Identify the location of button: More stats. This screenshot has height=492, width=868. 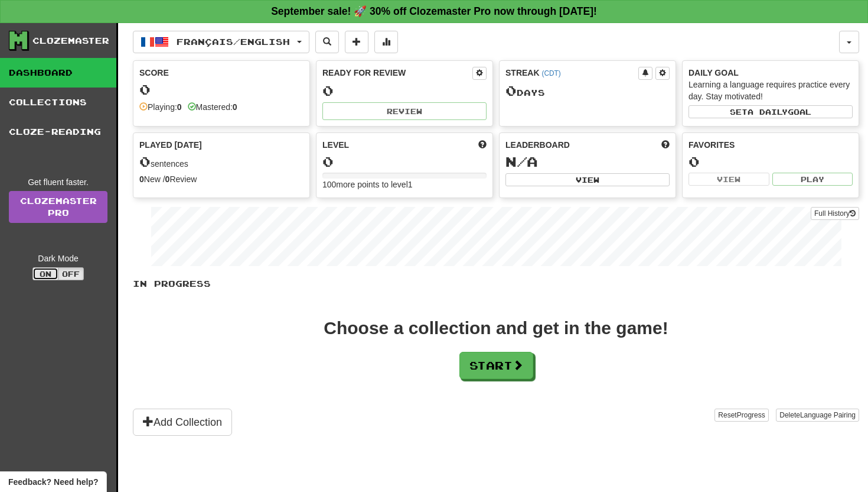
(387, 42).